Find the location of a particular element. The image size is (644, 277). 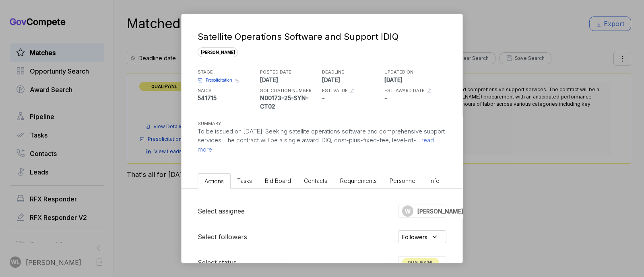

span: W is located at coordinates (408, 211).